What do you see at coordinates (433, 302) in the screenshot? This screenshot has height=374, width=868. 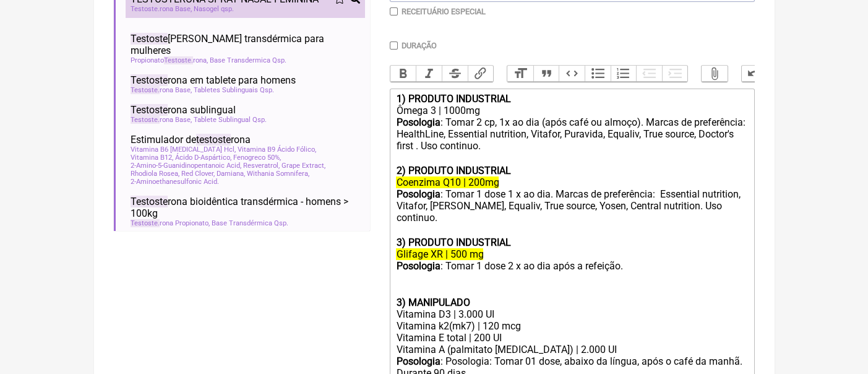 I see `strong: 3) MANIPULADO` at bounding box center [433, 302].